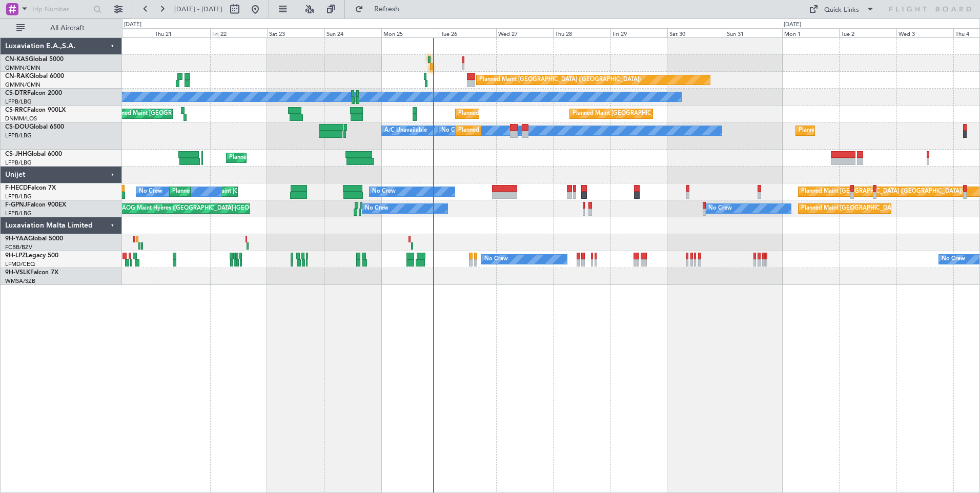 The width and height of the screenshot is (980, 493). Describe the element at coordinates (124, 33) in the screenshot. I see `div: Wed 20` at that location.